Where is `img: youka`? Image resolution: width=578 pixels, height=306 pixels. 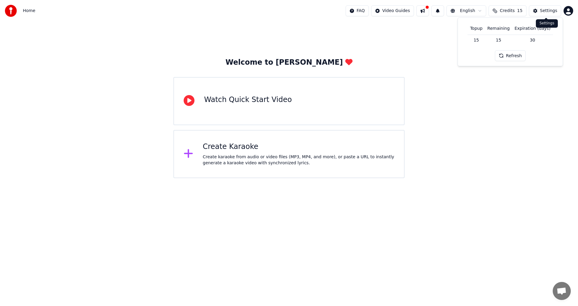 img: youka is located at coordinates (11, 11).